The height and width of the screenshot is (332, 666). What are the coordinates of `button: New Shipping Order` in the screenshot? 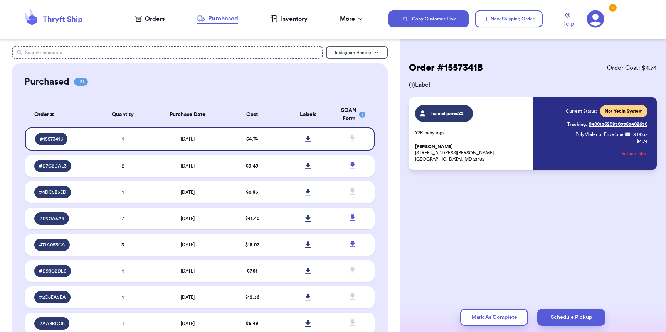 It's located at (509, 19).